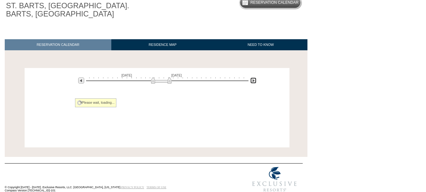 The height and width of the screenshot is (192, 426). Describe the element at coordinates (96, 103) in the screenshot. I see `div: Please wait, loading...` at that location.